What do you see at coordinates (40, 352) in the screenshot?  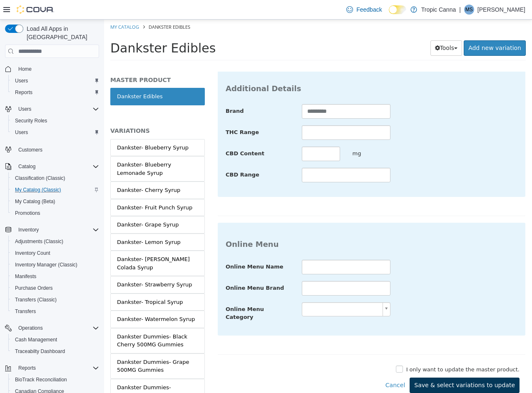 I see `a: Traceabilty Dashboard` at bounding box center [40, 352].